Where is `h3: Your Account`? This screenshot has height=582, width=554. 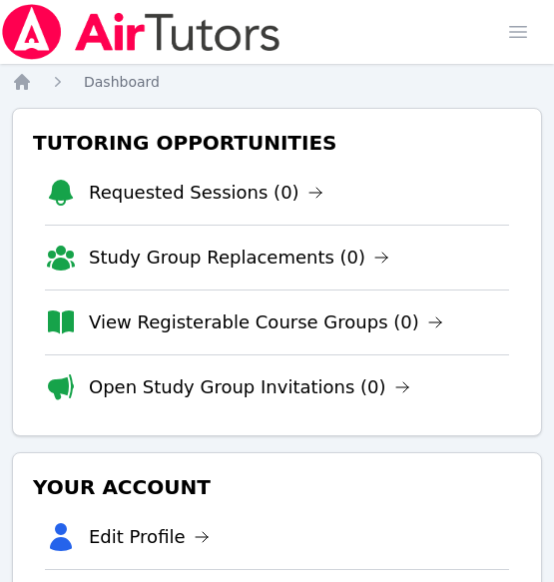 h3: Your Account is located at coordinates (276, 487).